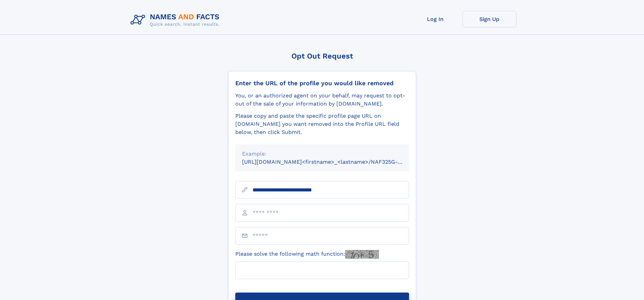 Image resolution: width=644 pixels, height=300 pixels. I want to click on a: Sign Up, so click(489, 19).